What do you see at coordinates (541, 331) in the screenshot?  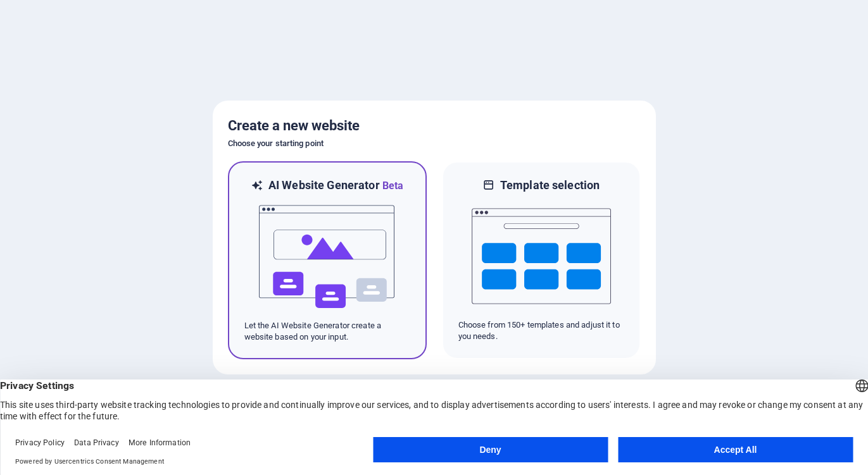 I see `p: Choose from 150+ templates and adjust it to you needs.` at bounding box center [541, 331].